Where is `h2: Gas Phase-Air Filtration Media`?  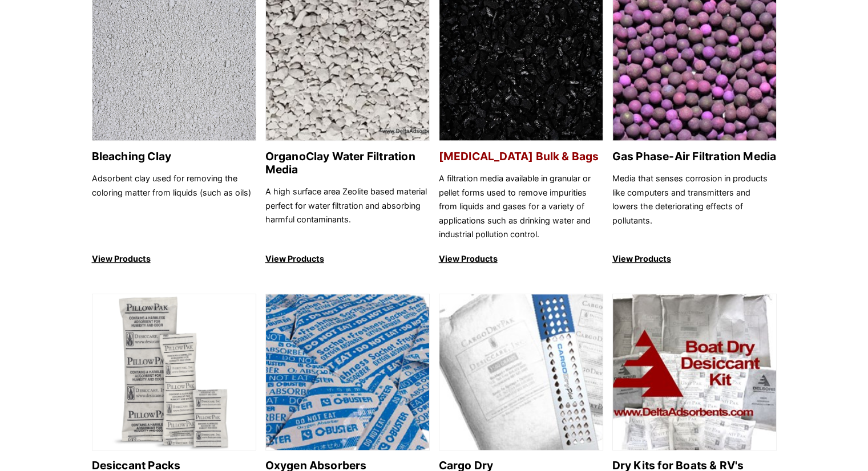
h2: Gas Phase-Air Filtration Media is located at coordinates (694, 156).